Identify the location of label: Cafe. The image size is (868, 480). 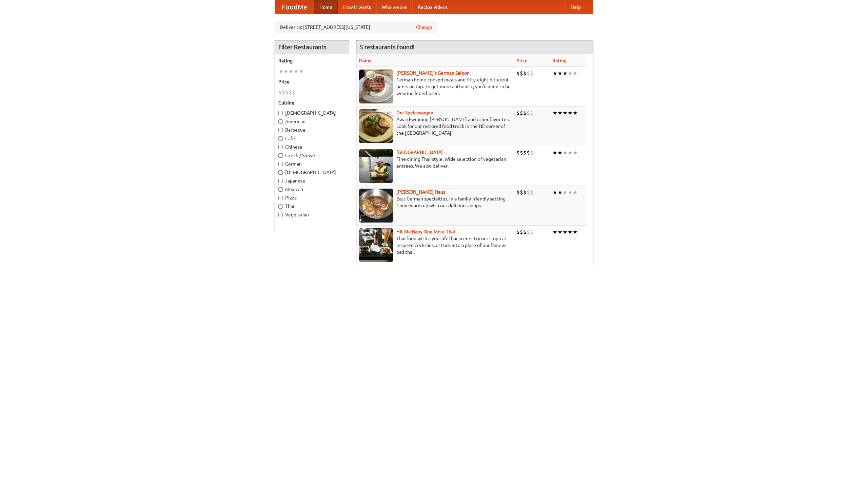
(312, 138).